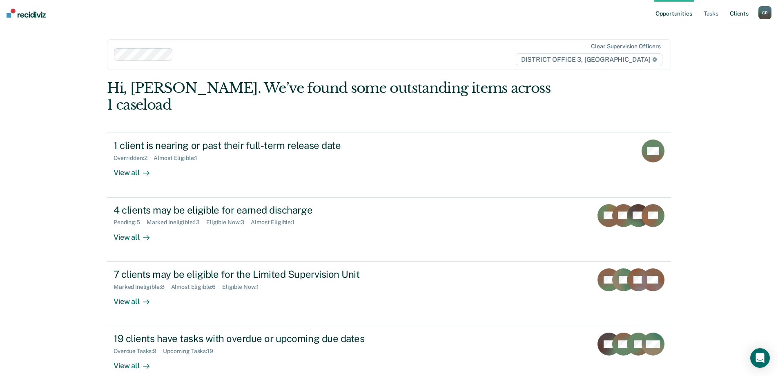 The image size is (778, 376). I want to click on a: 1 client is nearing or past their full-term release dateOverridden:2Almost Eligible:1View all, so click(389, 165).